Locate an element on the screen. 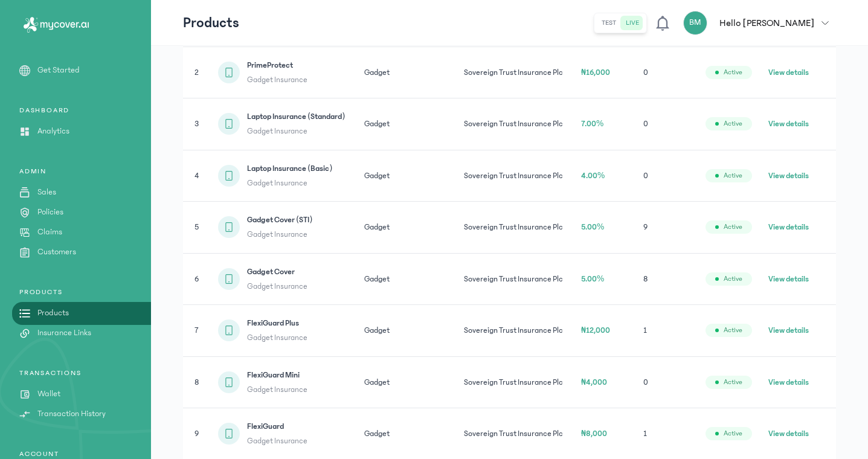 This screenshot has height=459, width=868. p: Sales is located at coordinates (46, 192).